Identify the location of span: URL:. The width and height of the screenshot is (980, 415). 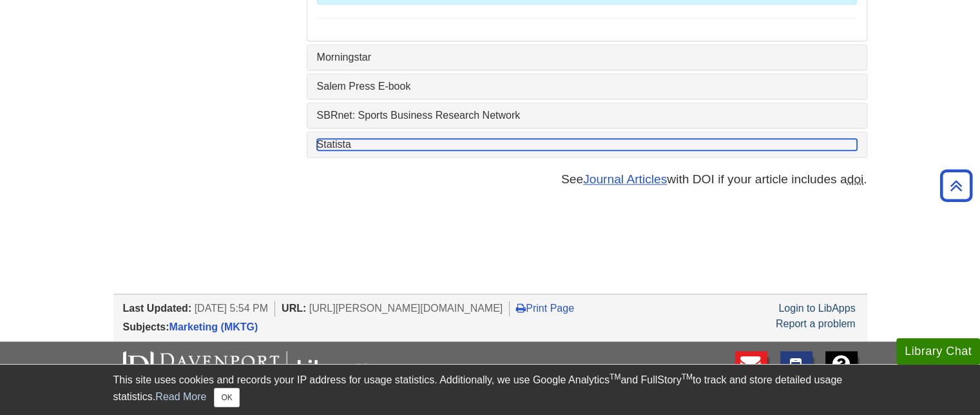
(294, 308).